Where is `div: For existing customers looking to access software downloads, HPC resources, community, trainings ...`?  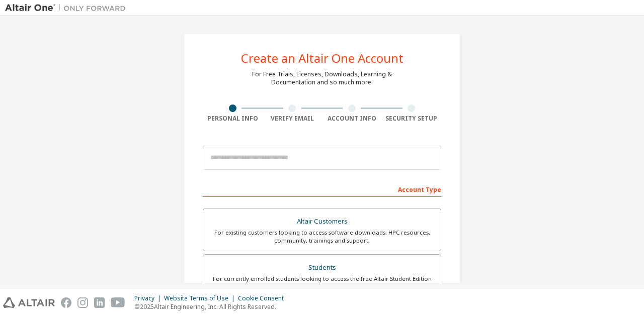
div: For existing customers looking to access software downloads, HPC resources, community, trainings ... is located at coordinates (322, 236).